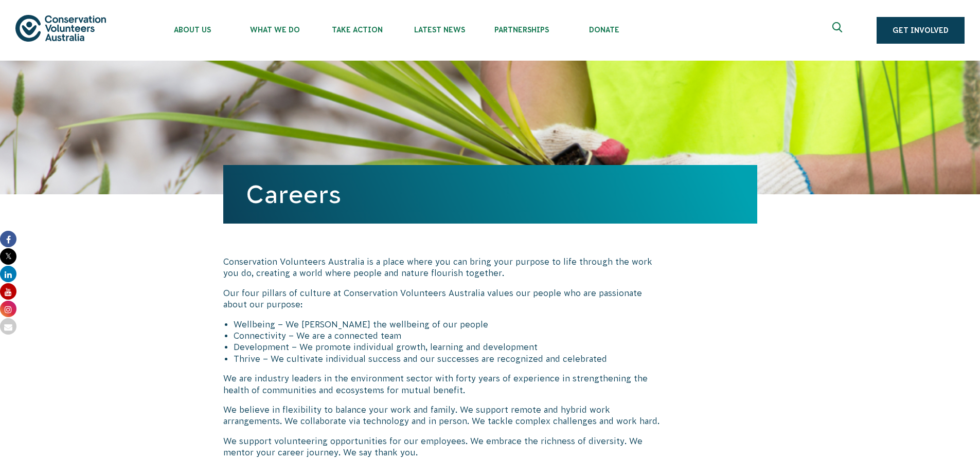 This screenshot has height=459, width=980. Describe the element at coordinates (522, 30) in the screenshot. I see `span: Partnerships` at that location.